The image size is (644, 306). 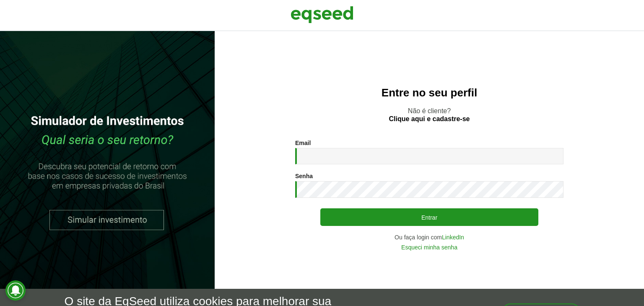 I want to click on a: LinkedIn, so click(x=453, y=237).